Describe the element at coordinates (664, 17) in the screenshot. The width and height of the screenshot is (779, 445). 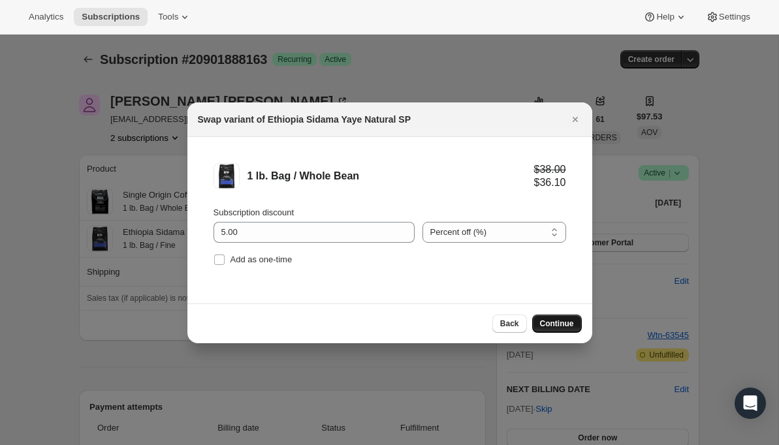
I see `span: Help` at that location.